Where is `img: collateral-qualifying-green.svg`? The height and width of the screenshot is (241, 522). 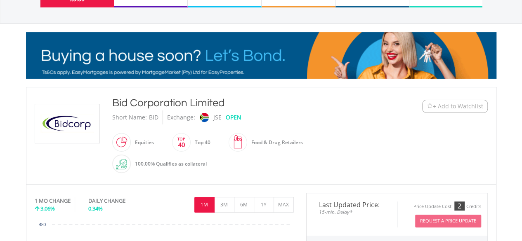 img: collateral-qualifying-green.svg is located at coordinates (121, 165).